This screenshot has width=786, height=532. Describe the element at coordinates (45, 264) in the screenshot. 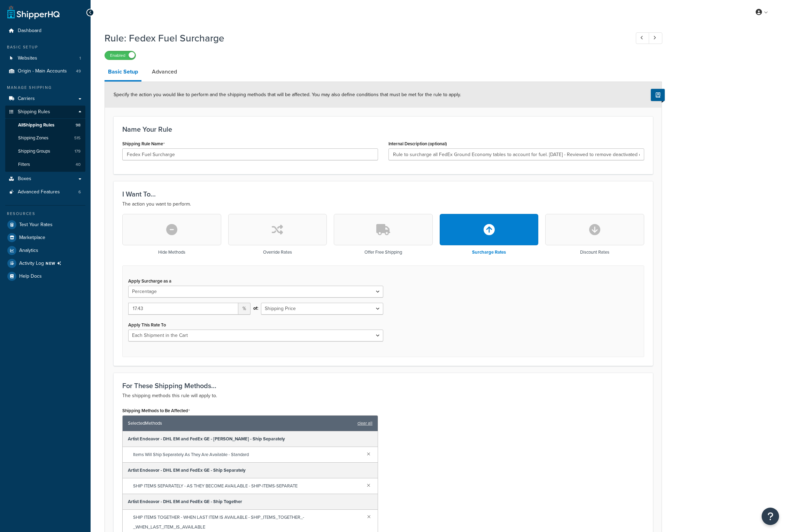

I see `li: [object Object]` at that location.